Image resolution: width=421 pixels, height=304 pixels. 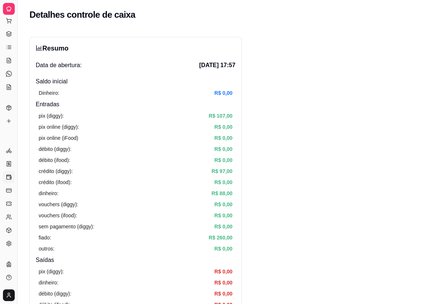 What do you see at coordinates (220, 116) in the screenshot?
I see `article: R$ 107,00` at bounding box center [220, 116].